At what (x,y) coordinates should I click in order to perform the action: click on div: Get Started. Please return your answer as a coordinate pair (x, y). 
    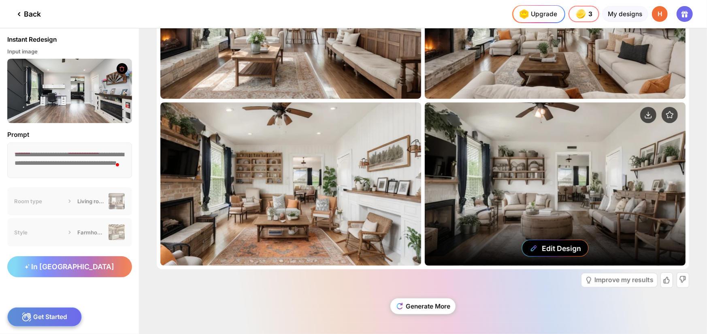
    Looking at the image, I should click on (45, 317).